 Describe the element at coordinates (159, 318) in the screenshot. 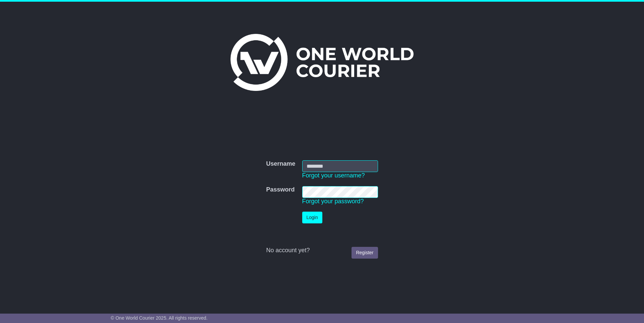

I see `span: © One World Courier 2025. All rights reserved.` at that location.